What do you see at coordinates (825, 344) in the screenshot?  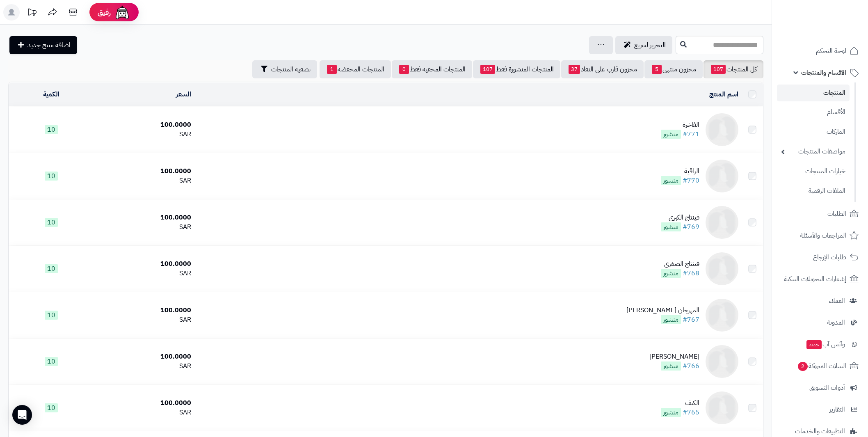 I see `span: وآتس آب` at bounding box center [825, 344].